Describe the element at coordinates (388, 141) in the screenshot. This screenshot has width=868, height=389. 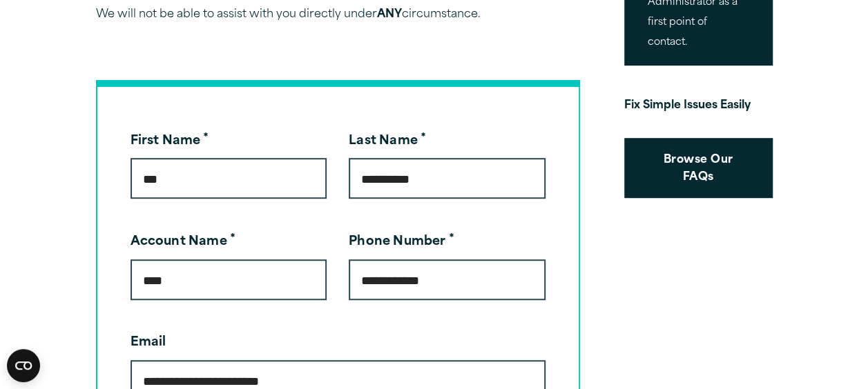
I see `label: Last Name` at that location.